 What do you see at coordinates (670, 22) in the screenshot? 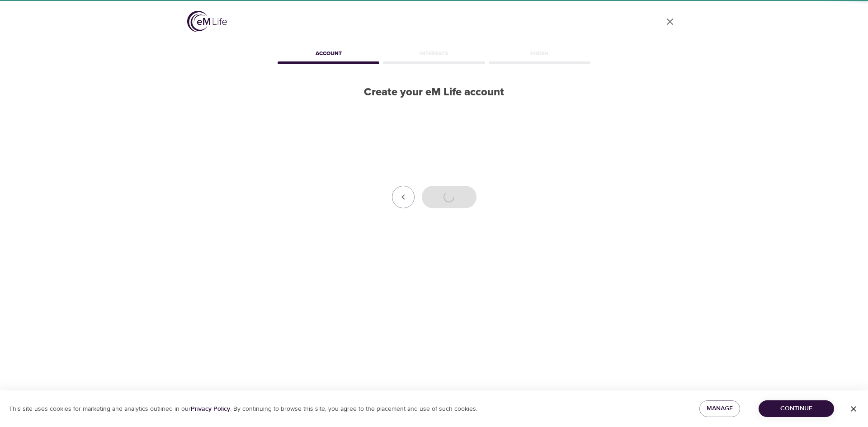
I see `a: close` at bounding box center [670, 22].